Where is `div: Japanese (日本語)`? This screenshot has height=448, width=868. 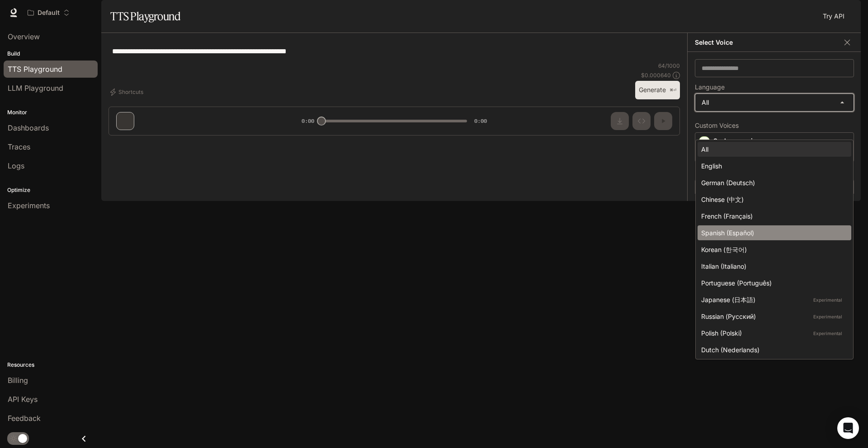 div: Japanese (日本語) is located at coordinates (772, 300).